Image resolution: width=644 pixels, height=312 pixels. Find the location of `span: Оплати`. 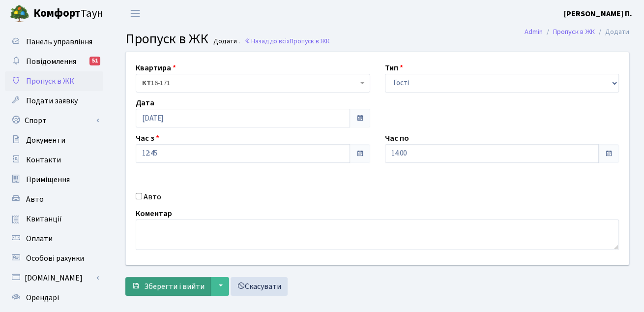

span: Оплати is located at coordinates (40, 238).